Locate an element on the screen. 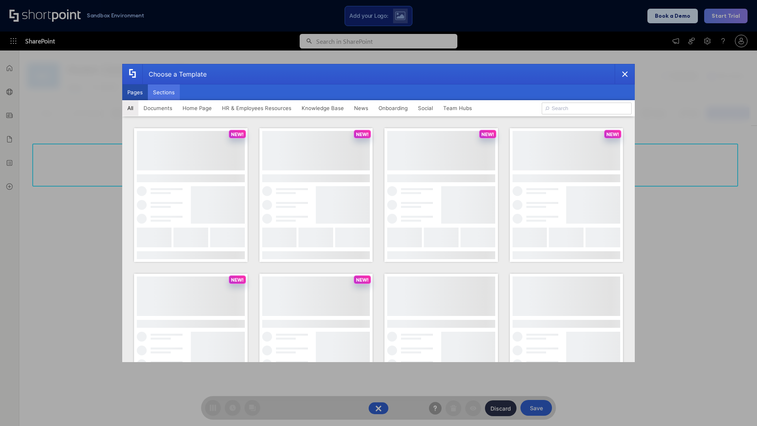  button: Team Hubs is located at coordinates (458, 108).